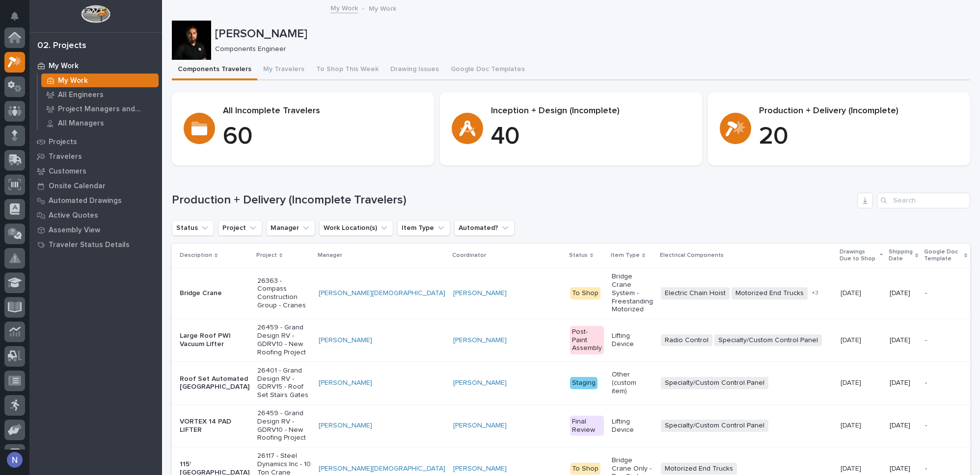 Image resolution: width=980 pixels, height=475 pixels. Describe the element at coordinates (322, 111) in the screenshot. I see `p: All Incomplete Travelers` at that location.